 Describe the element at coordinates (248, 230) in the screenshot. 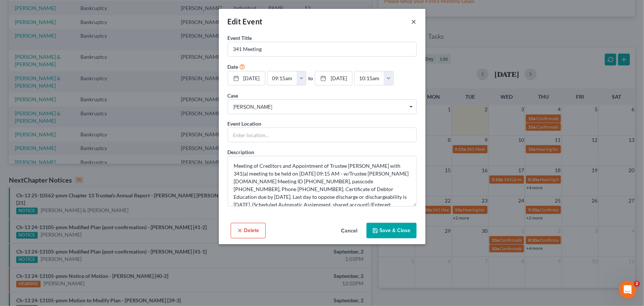

I see `button: Delete` at that location.